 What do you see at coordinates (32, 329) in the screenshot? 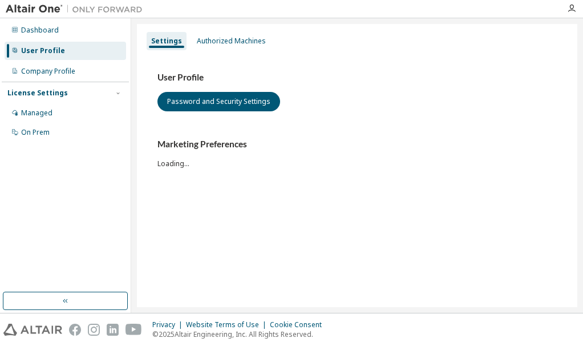
I see `img: altair_logo.svg` at bounding box center [32, 329].